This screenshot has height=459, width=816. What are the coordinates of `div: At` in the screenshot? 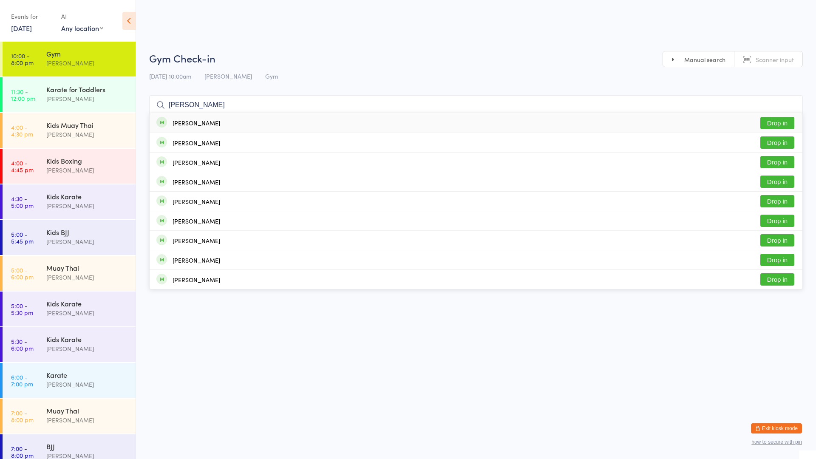 It's located at (82, 16).